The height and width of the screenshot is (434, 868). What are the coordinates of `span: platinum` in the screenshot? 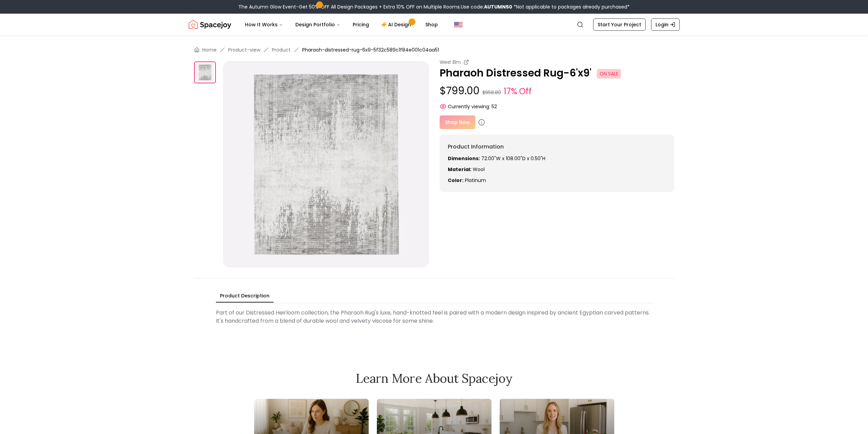 It's located at (475, 181).